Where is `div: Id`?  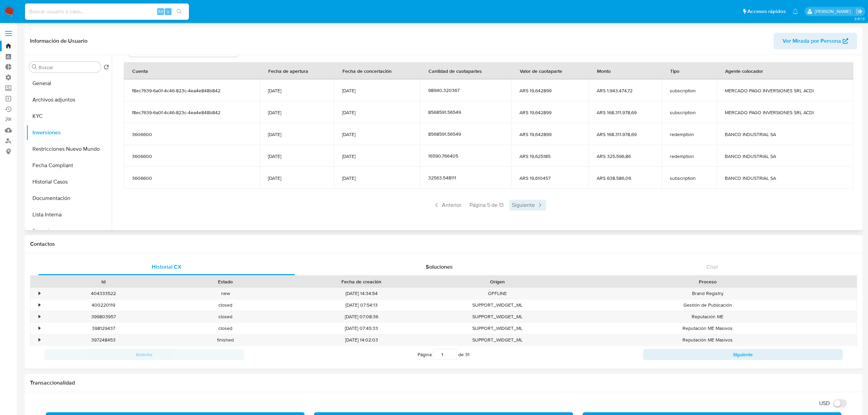 div: Id is located at coordinates (103, 281).